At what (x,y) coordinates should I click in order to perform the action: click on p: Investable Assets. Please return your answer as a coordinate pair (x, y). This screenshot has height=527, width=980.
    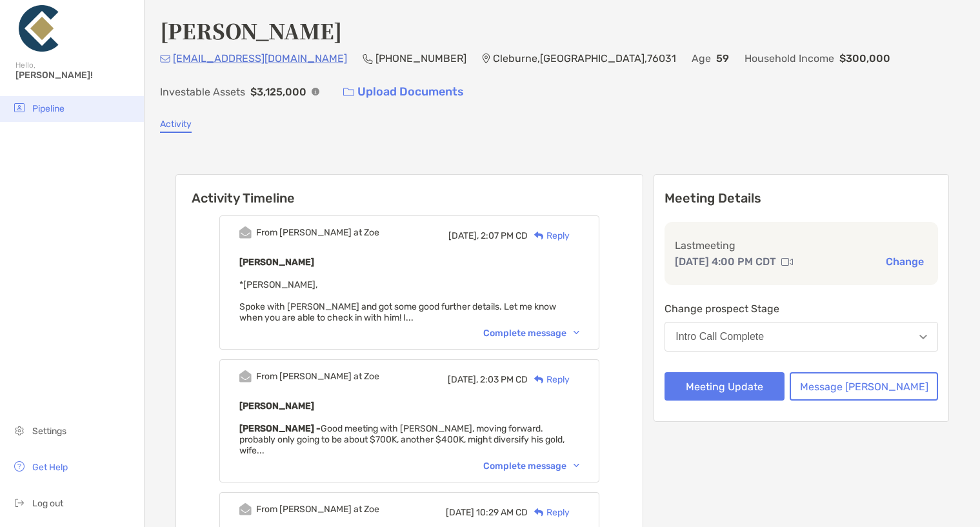
    Looking at the image, I should click on (203, 91).